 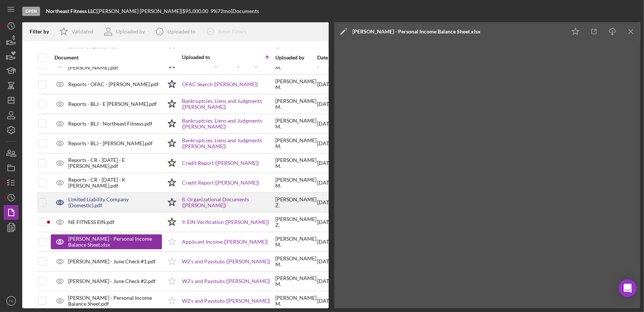 I want to click on div: Reports - BLJ - Northeast Fitness.pdf, so click(x=110, y=124).